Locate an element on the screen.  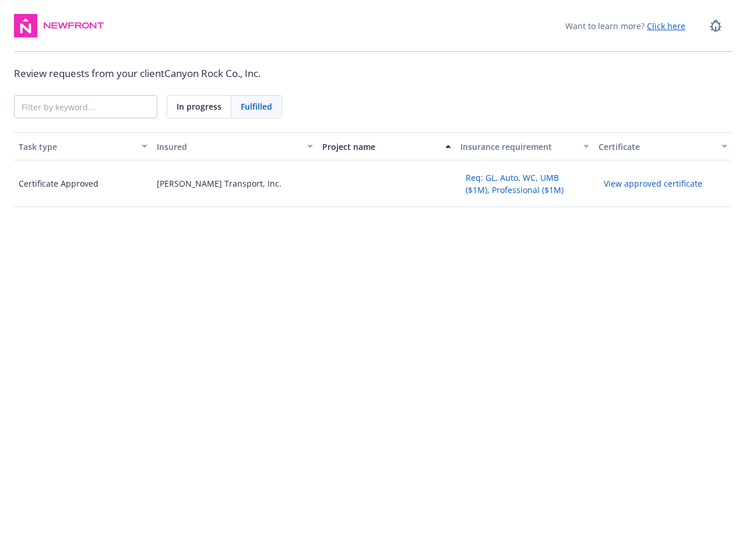
button: Req: GL, Auto, WC, UMB ($1M), Professional ($1M) is located at coordinates (525, 184).